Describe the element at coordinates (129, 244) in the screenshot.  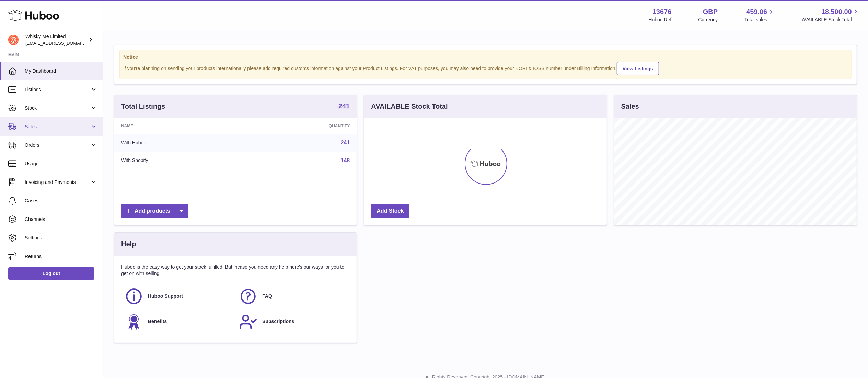
I see `h3: Help` at that location.